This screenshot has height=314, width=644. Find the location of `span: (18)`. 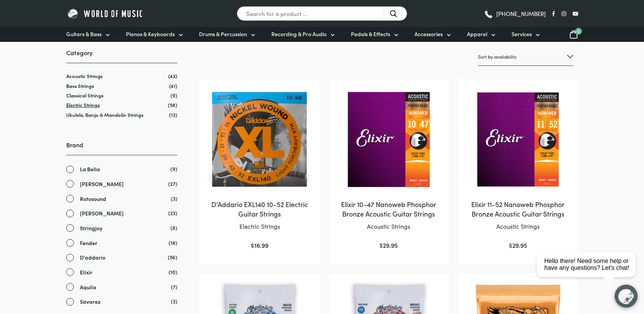

span: (18) is located at coordinates (173, 242).